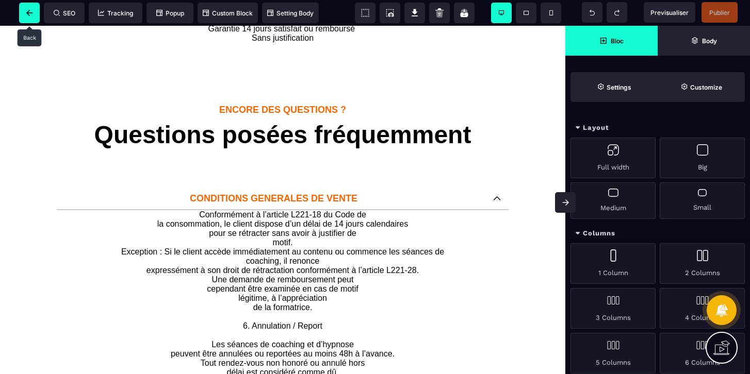 This screenshot has width=750, height=374. I want to click on div: 2 Columns, so click(702, 263).